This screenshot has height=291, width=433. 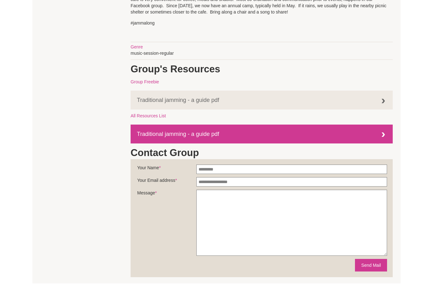 What do you see at coordinates (167, 194) in the screenshot?
I see `label: Message` at bounding box center [167, 194].